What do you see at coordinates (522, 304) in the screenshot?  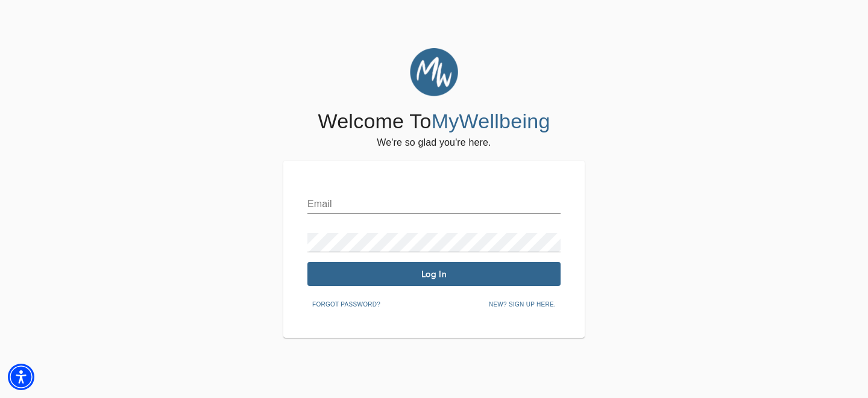 I see `span: New? Sign up here.` at bounding box center [522, 304].